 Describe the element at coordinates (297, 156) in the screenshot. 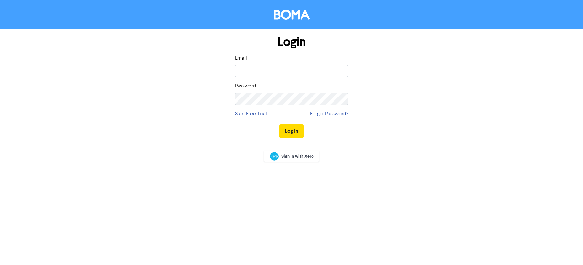

I see `span: Sign In with Xero` at that location.